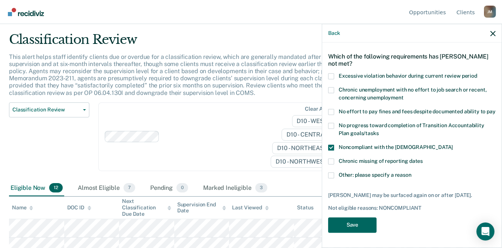 The width and height of the screenshot is (502, 248). I want to click on span: Classification Review, so click(46, 110).